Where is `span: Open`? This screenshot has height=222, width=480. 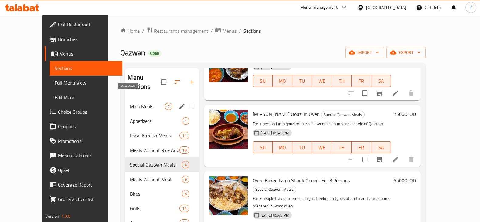 span: Open is located at coordinates (155, 53).